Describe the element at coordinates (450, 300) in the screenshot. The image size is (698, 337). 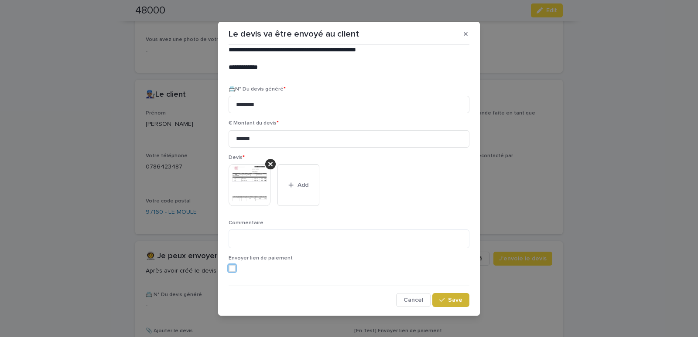
I see `button: Save` at that location.